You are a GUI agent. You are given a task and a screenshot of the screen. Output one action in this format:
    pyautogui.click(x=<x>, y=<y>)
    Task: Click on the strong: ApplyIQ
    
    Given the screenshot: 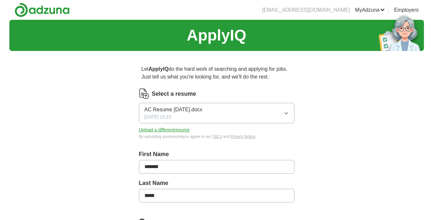 What is the action you would take?
    pyautogui.click(x=158, y=69)
    